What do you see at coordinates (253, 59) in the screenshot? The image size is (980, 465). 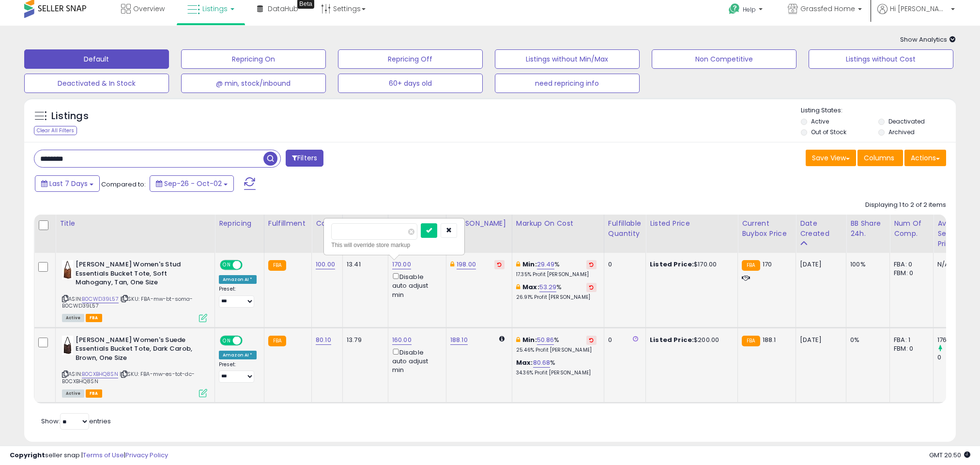 I see `button: Repricing On` at bounding box center [253, 59].